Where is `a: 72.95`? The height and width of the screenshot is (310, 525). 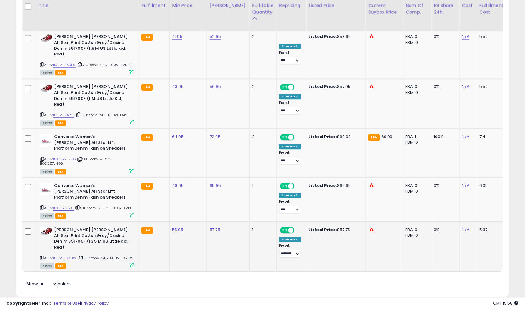 a: 72.95 is located at coordinates (215, 137).